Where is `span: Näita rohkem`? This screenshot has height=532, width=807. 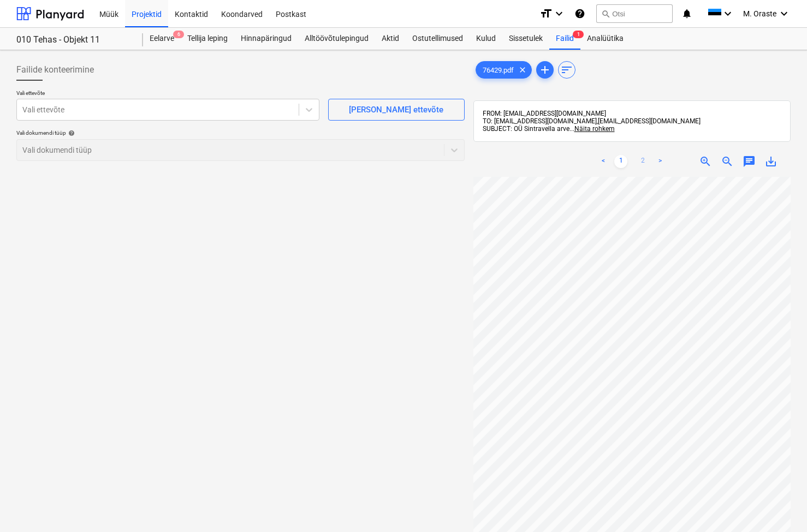 span: Näita rohkem is located at coordinates (595, 128).